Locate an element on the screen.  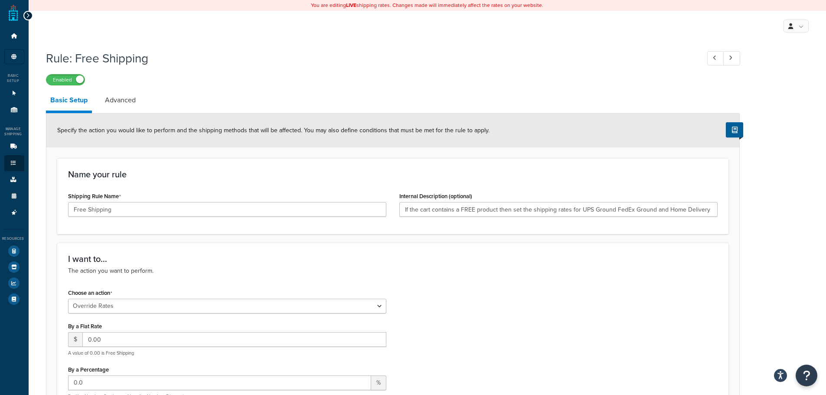
li: Boxes is located at coordinates (14, 179).